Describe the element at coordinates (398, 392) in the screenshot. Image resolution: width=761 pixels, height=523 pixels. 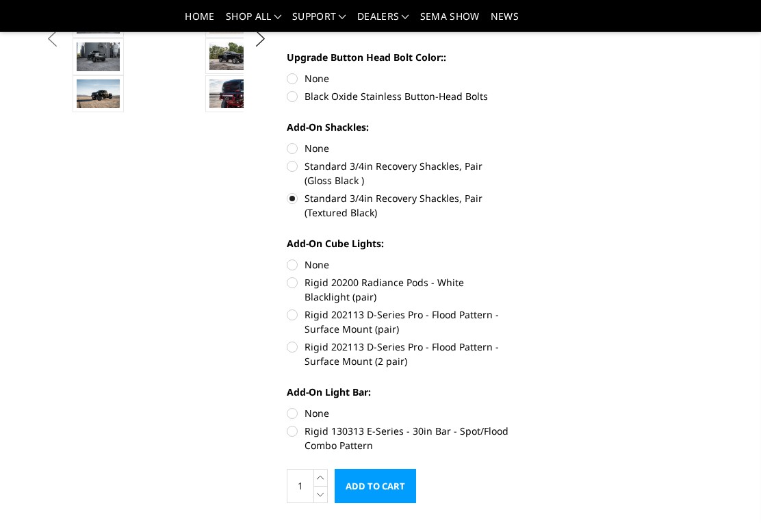
I see `label: Add-On Light Bar:` at that location.